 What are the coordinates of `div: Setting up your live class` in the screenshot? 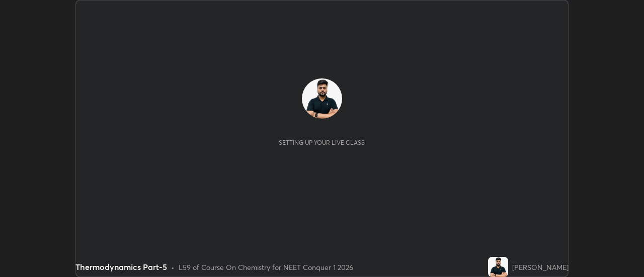 It's located at (321, 142).